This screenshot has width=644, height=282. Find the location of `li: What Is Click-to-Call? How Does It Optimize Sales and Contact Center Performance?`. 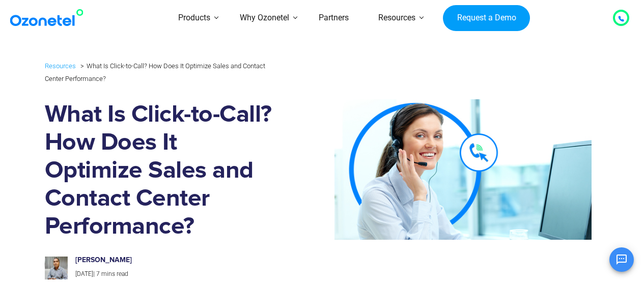

li: What Is Click-to-Call? How Does It Optimize Sales and Contact Center Performance? is located at coordinates (155, 71).